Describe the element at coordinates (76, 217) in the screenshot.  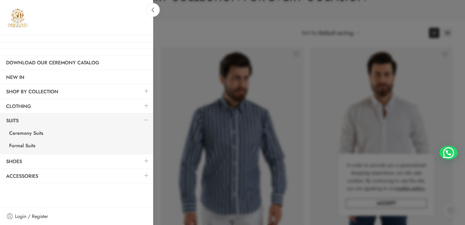
I see `a: Login / Register` at that location.